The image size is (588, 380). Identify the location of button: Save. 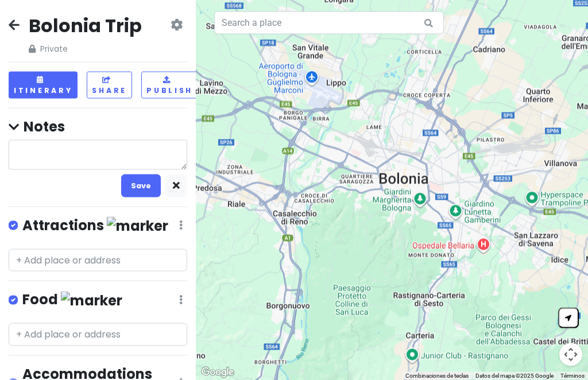
(141, 185).